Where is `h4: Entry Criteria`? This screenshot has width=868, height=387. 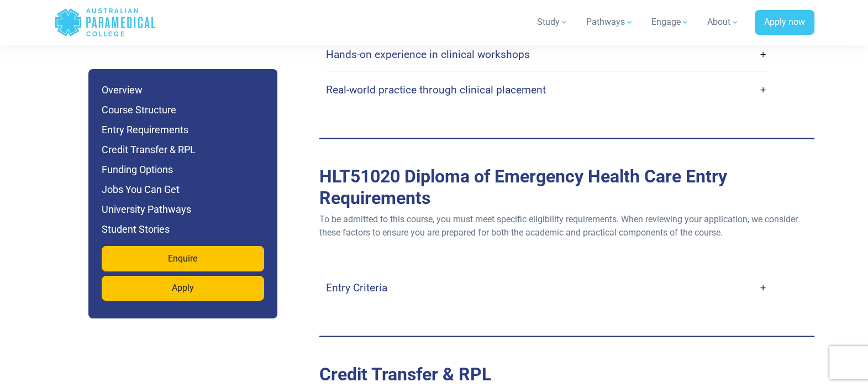 h4: Entry Criteria is located at coordinates (356, 287).